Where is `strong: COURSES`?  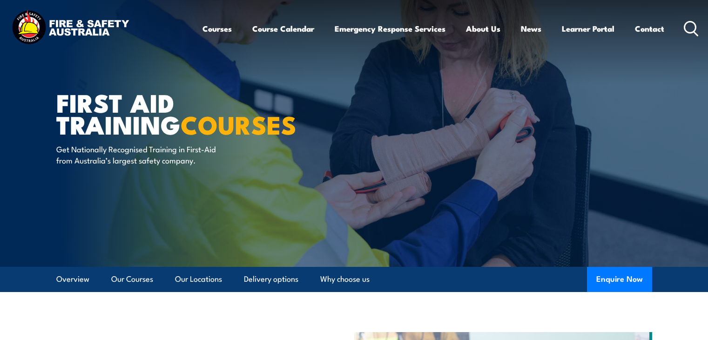
strong: COURSES is located at coordinates (238, 123).